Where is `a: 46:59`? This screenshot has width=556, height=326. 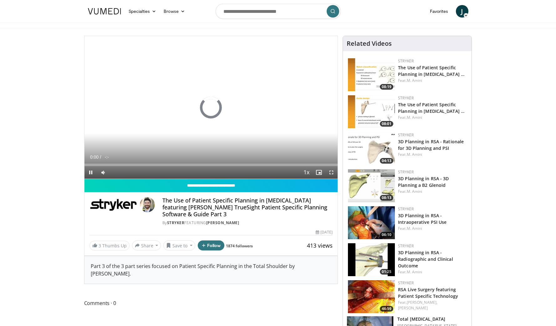 a: 46:59 is located at coordinates (372, 296).